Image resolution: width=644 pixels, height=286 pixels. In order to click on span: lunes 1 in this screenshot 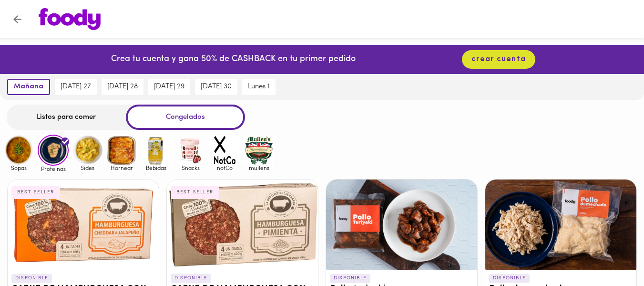, I will do `click(259, 87)`.